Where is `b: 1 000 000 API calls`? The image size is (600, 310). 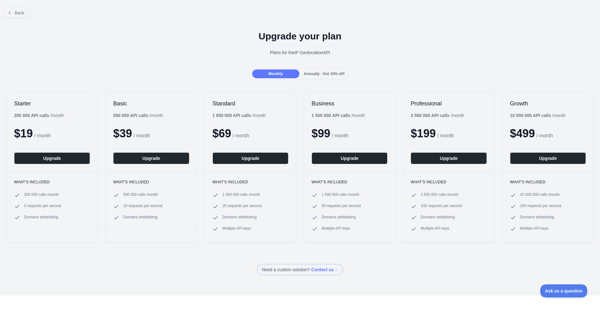
b: 1 000 000 API calls is located at coordinates (232, 115).